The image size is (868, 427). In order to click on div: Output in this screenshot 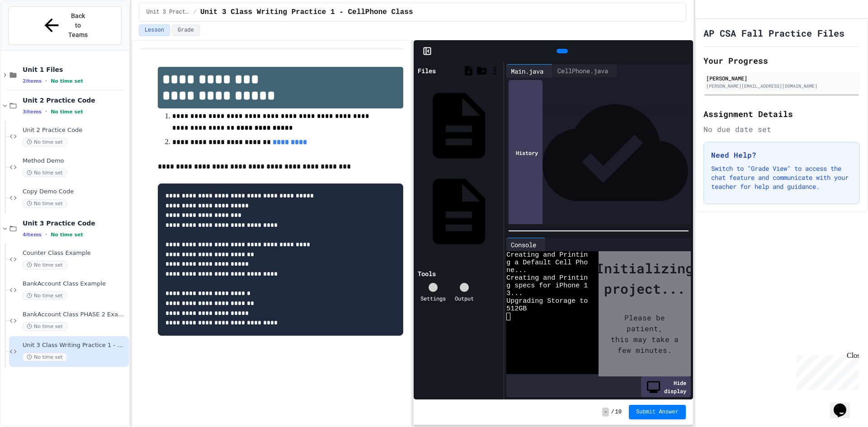, I will do `click(464, 298)`.